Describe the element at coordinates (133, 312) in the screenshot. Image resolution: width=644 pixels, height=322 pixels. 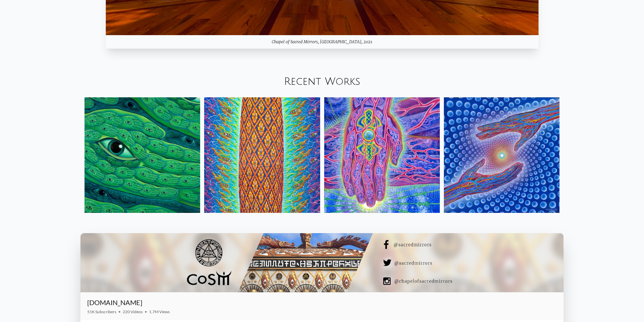
I see `span: 220 Videos` at that location.